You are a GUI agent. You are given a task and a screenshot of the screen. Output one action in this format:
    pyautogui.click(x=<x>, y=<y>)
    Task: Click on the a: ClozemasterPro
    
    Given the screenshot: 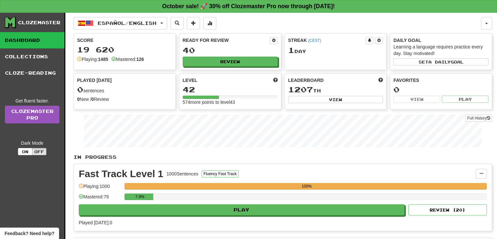 What is the action you would take?
    pyautogui.click(x=32, y=114)
    